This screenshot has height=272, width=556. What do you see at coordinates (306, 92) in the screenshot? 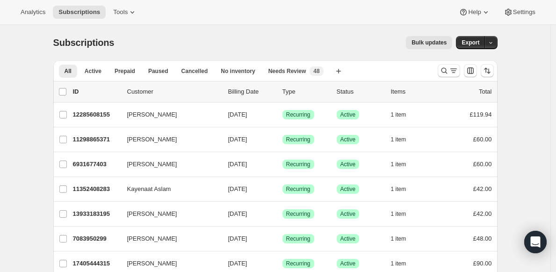
I see `div: Type` at bounding box center [306, 92].